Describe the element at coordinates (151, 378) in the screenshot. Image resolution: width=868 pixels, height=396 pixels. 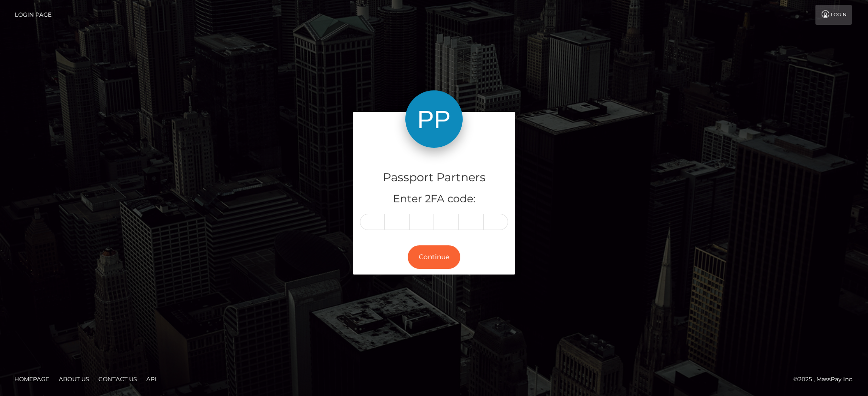
I see `a: API` at that location.